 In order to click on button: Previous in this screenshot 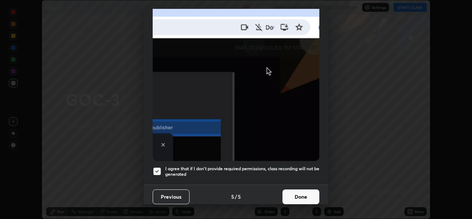, I will do `click(171, 197)`.